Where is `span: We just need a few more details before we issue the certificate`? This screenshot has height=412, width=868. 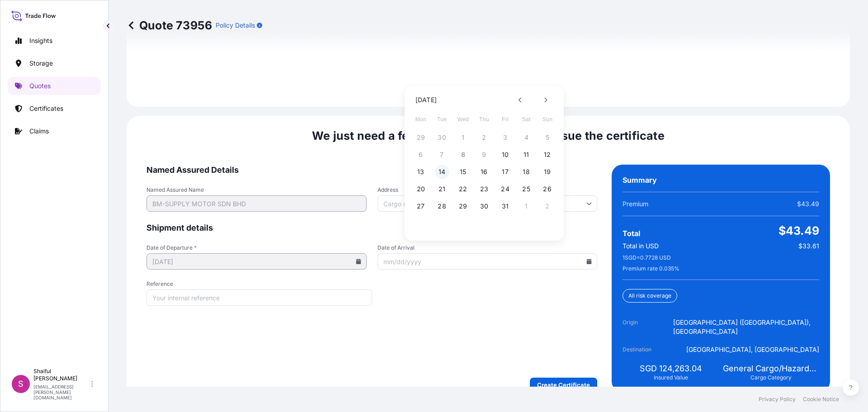 span: We just need a few more details before we issue the certificate is located at coordinates (488, 136).